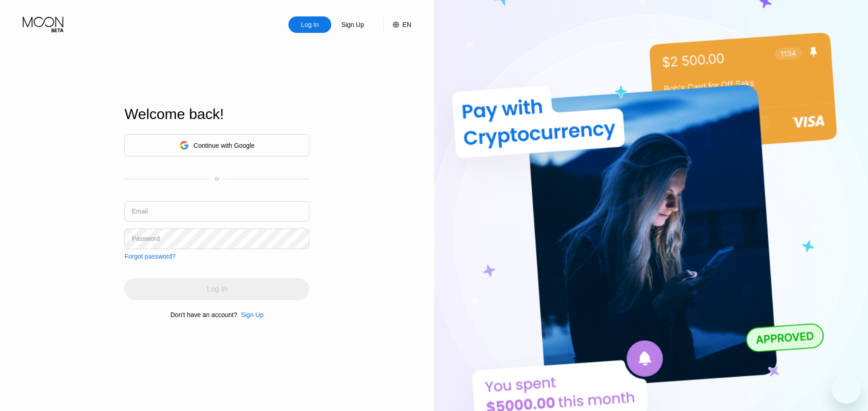 The width and height of the screenshot is (868, 411). I want to click on div: Welcome back!, so click(217, 114).